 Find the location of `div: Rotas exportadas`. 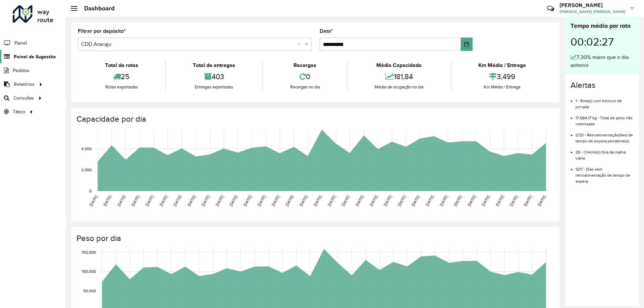

div: Rotas exportadas is located at coordinates (122, 87).